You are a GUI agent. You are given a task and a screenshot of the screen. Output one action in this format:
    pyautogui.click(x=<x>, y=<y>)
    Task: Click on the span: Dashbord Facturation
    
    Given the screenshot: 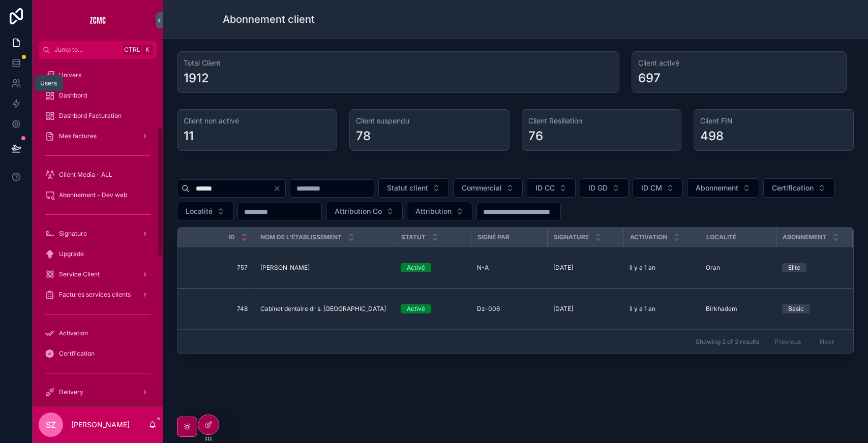 What is the action you would take?
    pyautogui.click(x=90, y=116)
    